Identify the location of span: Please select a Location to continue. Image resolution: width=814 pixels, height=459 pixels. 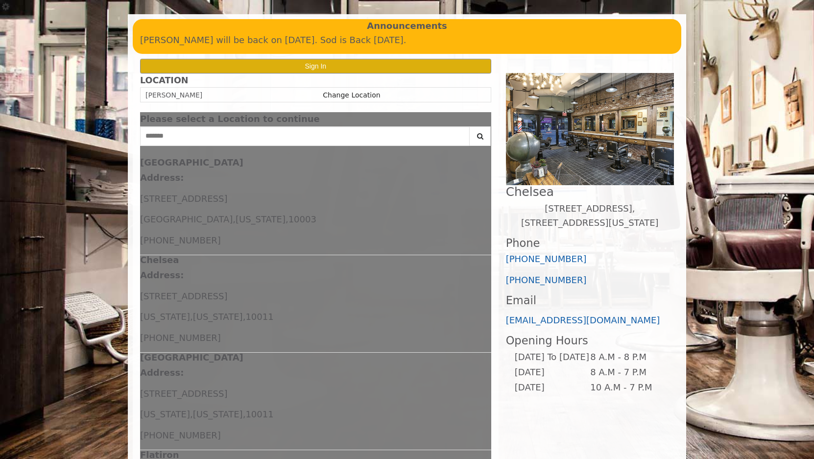
(230, 118).